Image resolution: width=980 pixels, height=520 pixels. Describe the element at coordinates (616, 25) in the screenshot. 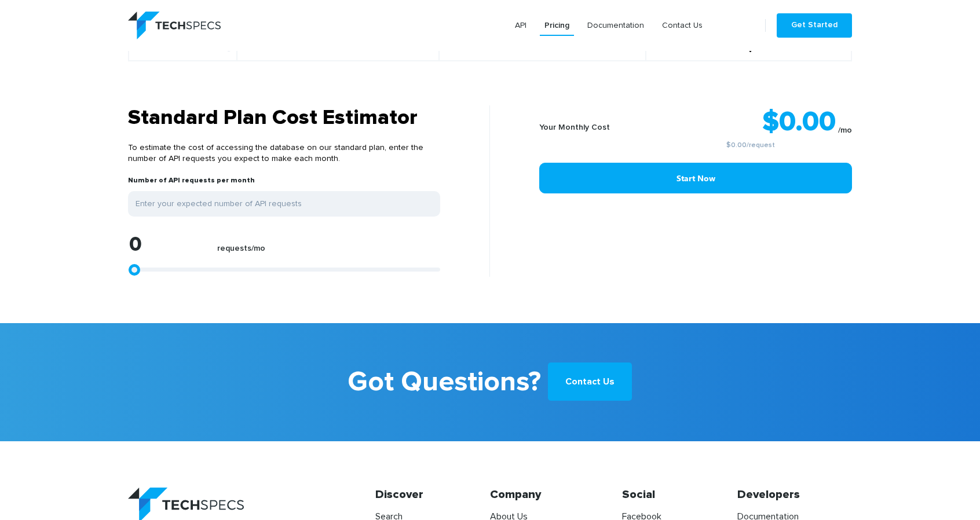

I see `a: Documentation` at that location.